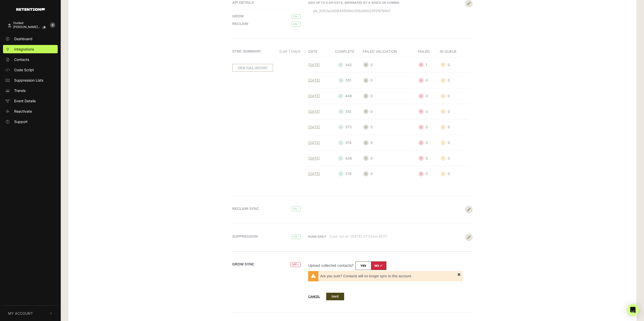 This screenshot has height=321, width=644. Describe the element at coordinates (30, 122) in the screenshot. I see `a: Support` at that location.